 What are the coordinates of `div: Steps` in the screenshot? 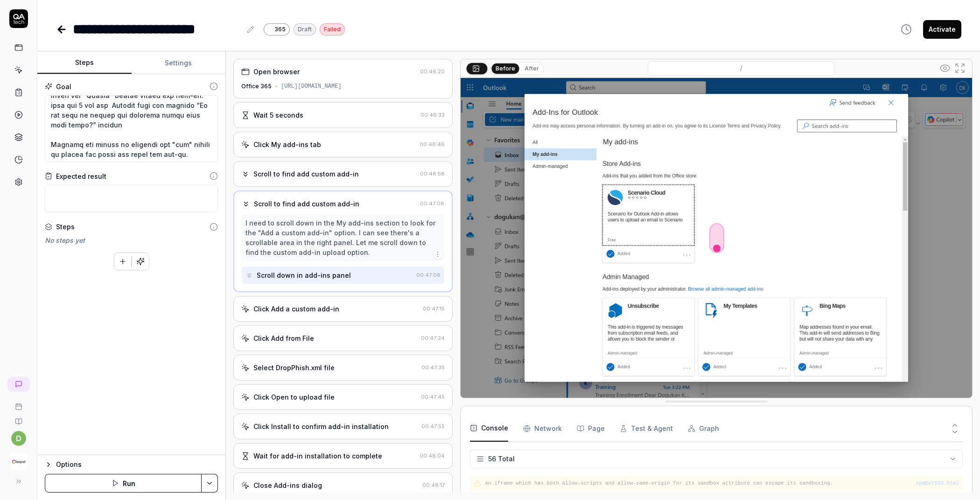 It's located at (65, 226).